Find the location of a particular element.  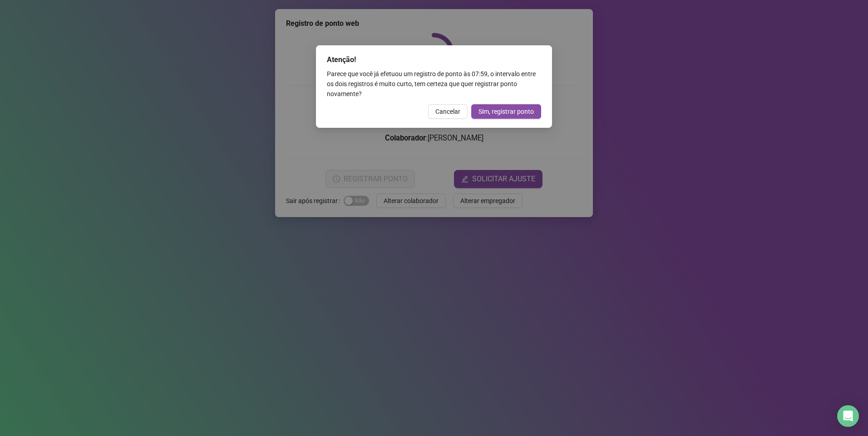

div: Open Intercom Messenger is located at coordinates (848, 416).